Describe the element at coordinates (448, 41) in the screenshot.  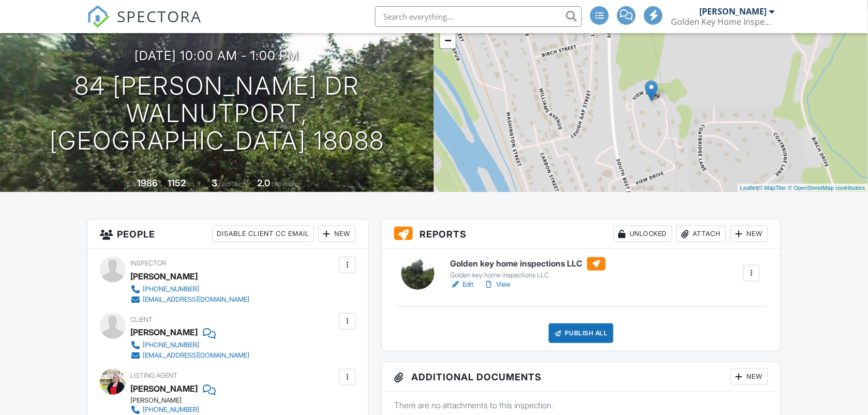
I see `a: Zoom out` at that location.